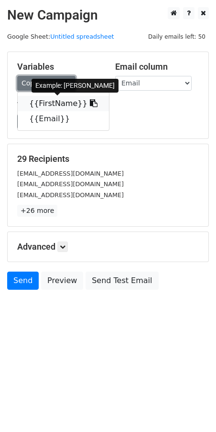  Describe the element at coordinates (37, 211) in the screenshot. I see `a: +26 more` at that location.